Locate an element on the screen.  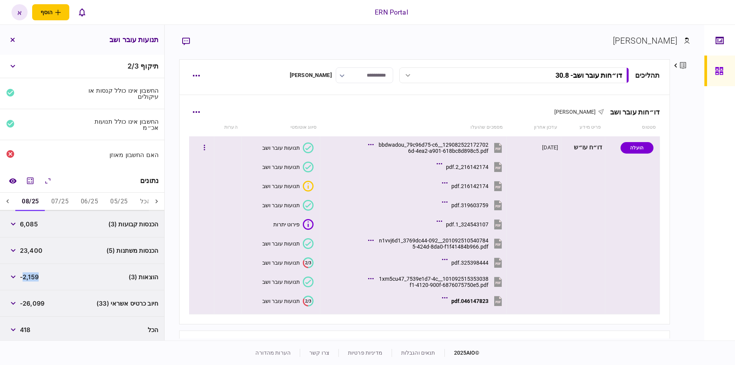
span: חיוב כרטיס אשראי (33) is located at coordinates (127, 303).